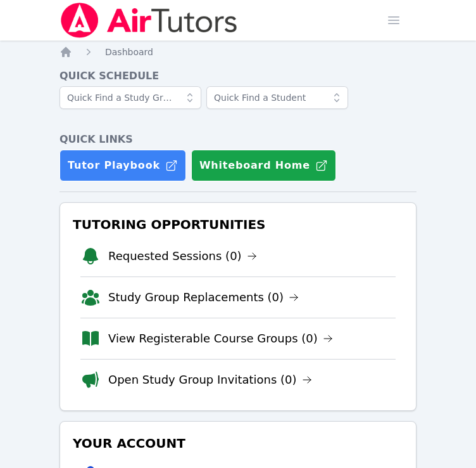 The height and width of the screenshot is (468, 476). What do you see at coordinates (238, 52) in the screenshot?
I see `nav: Breadcrumb` at bounding box center [238, 52].